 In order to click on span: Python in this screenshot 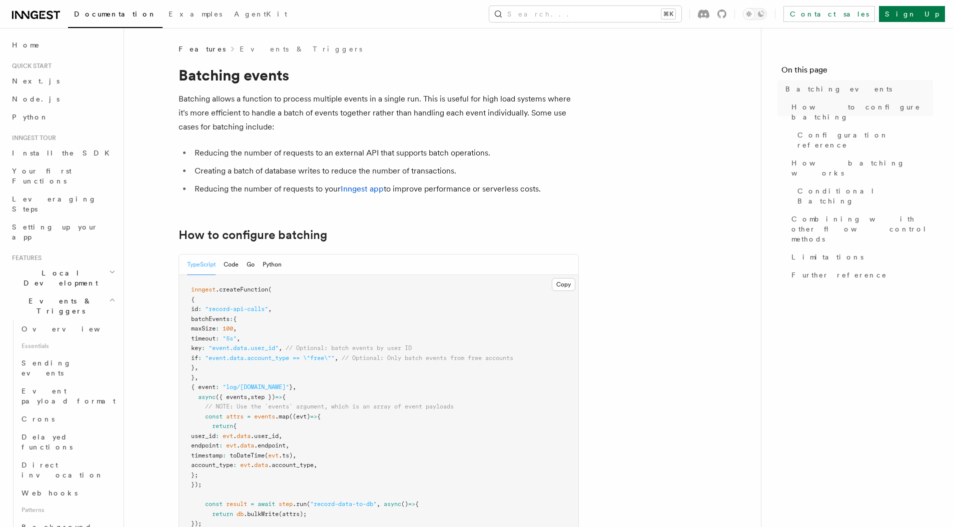, I will do `click(30, 117)`.